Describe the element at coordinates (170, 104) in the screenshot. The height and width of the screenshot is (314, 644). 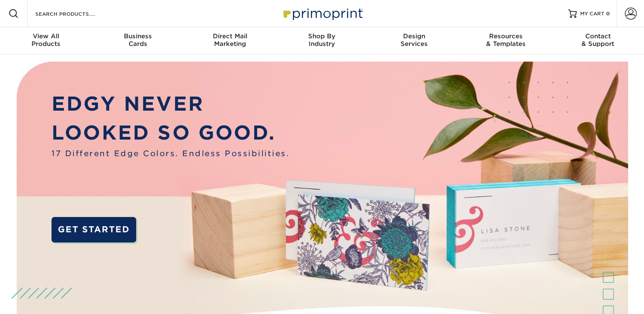
I see `p: EDGY NEVER` at that location.